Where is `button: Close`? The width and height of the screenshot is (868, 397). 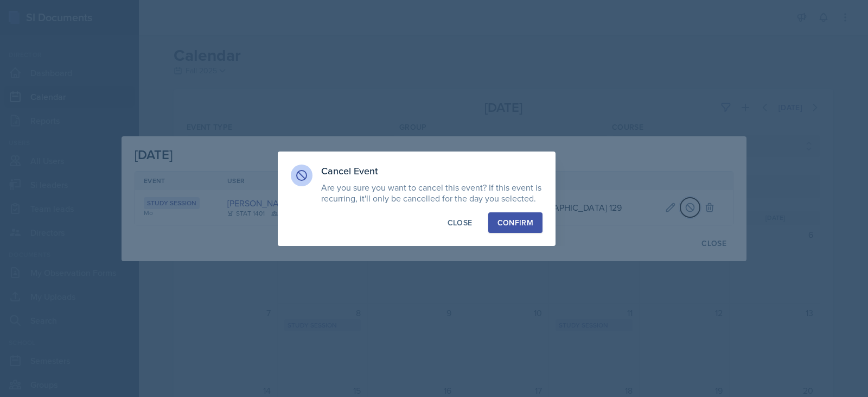
button: Close is located at coordinates (460, 223).